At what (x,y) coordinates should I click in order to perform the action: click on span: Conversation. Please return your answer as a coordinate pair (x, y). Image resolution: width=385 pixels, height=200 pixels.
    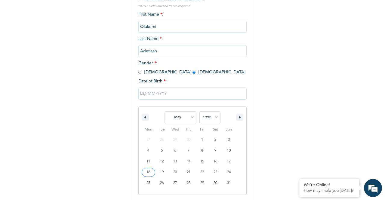
    Looking at the image, I should click on (31, 181).